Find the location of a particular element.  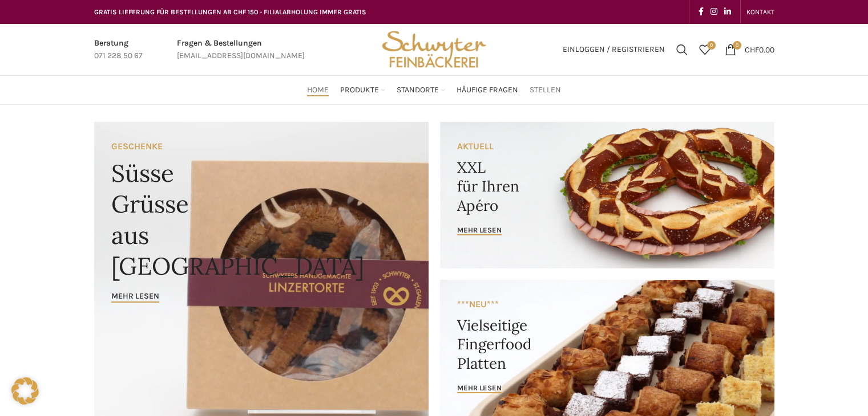

span: KONTAKT is located at coordinates (760, 12).